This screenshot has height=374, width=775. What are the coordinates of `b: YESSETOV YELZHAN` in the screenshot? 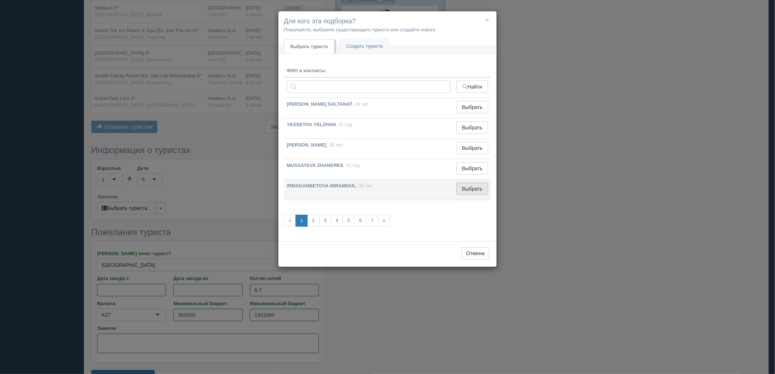 It's located at (311, 124).